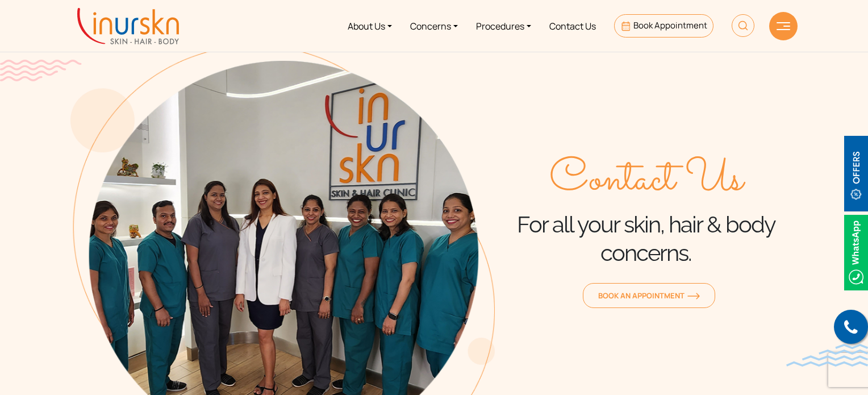 The image size is (868, 395). I want to click on a: Book an Appointmentorange-arrow, so click(649, 295).